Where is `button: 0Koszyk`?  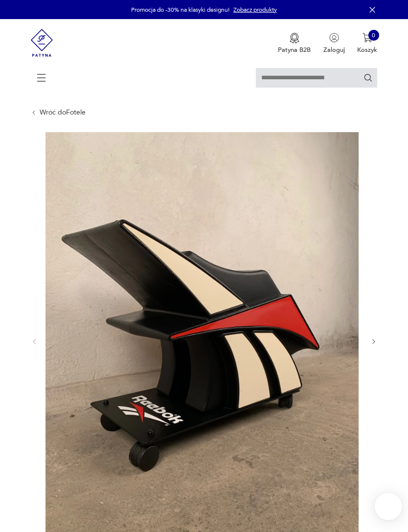 button: 0Koszyk is located at coordinates (367, 44).